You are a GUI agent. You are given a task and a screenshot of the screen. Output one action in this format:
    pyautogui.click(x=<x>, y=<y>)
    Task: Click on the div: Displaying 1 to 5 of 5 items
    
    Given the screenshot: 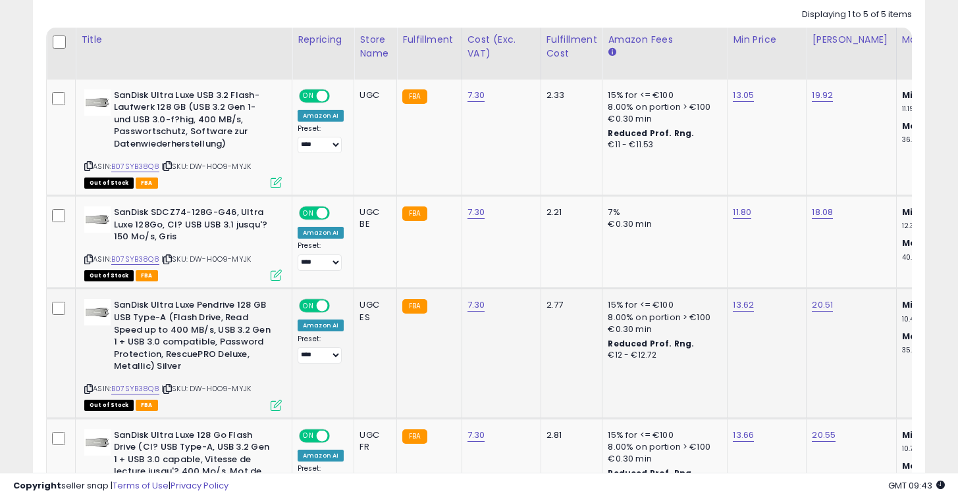 What is the action you would take?
    pyautogui.click(x=856, y=14)
    